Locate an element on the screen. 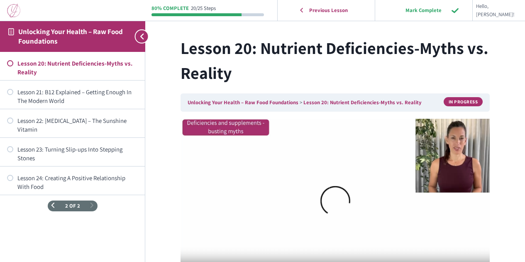 The width and height of the screenshot is (525, 262). div: Lesson 24: Creating A Positive Relationship With Food is located at coordinates (78, 182).